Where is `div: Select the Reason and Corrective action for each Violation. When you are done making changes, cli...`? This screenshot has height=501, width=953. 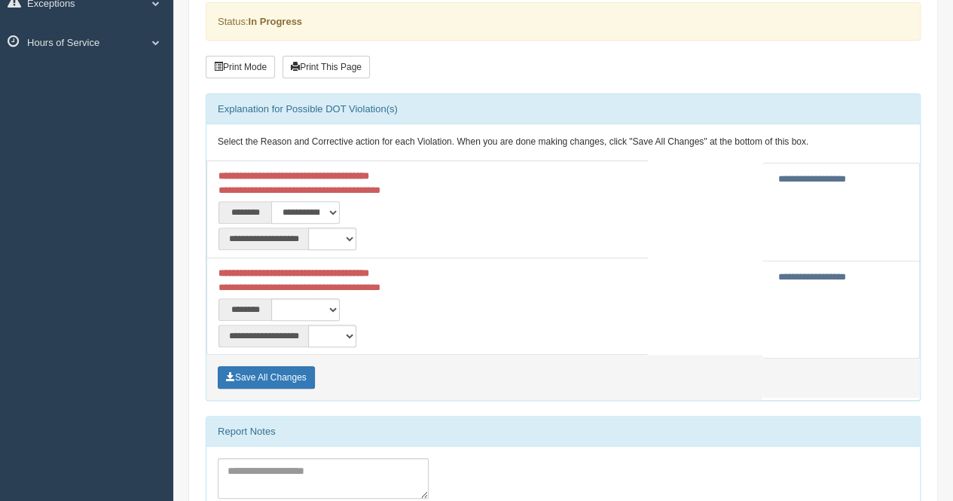
div: Select the Reason and Corrective action for each Violation. When you are done making changes, cli... is located at coordinates (563, 142).